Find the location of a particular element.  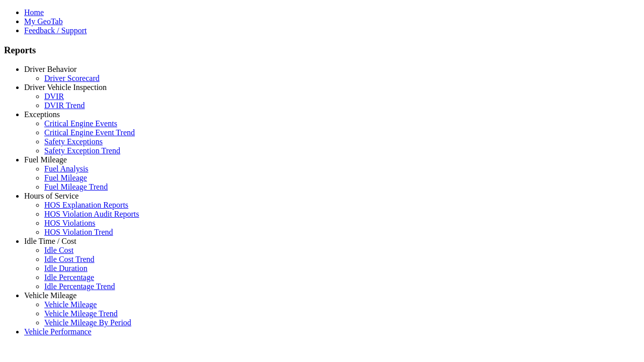

a: HOS Explanation Reports is located at coordinates (86, 205).